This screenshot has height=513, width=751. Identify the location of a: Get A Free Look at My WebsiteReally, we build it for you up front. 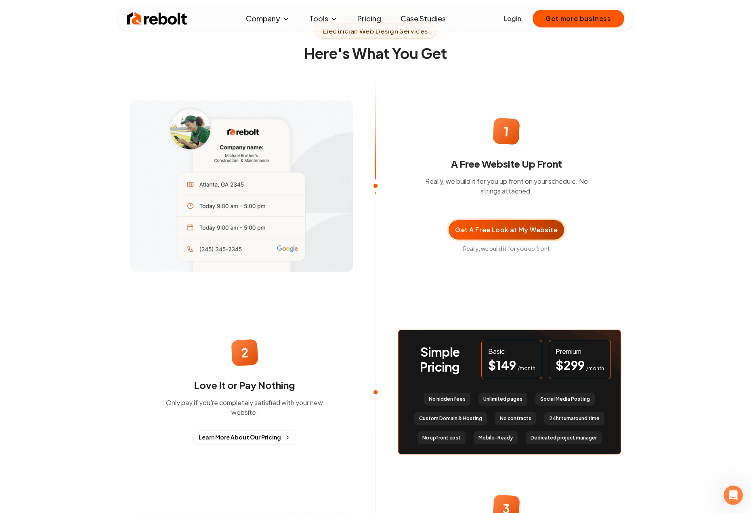
(506, 229).